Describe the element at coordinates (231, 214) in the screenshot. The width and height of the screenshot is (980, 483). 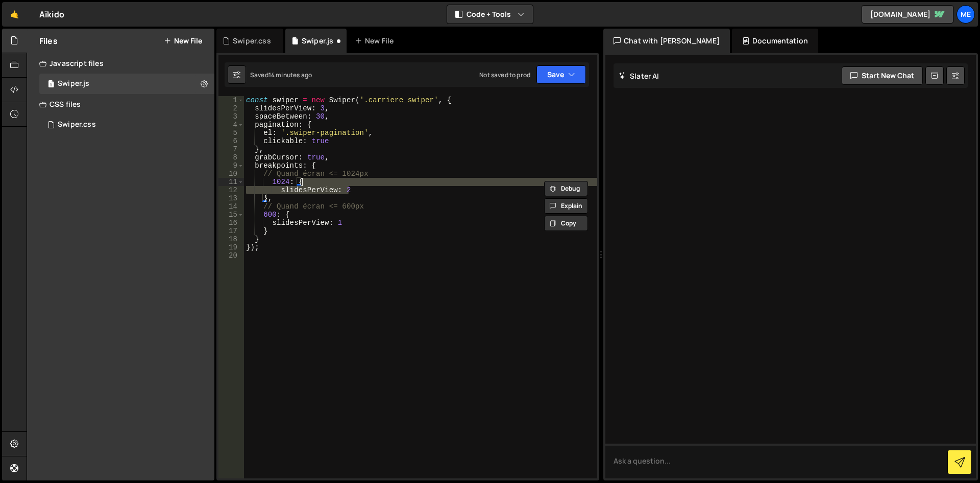
I see `div: 15` at that location.